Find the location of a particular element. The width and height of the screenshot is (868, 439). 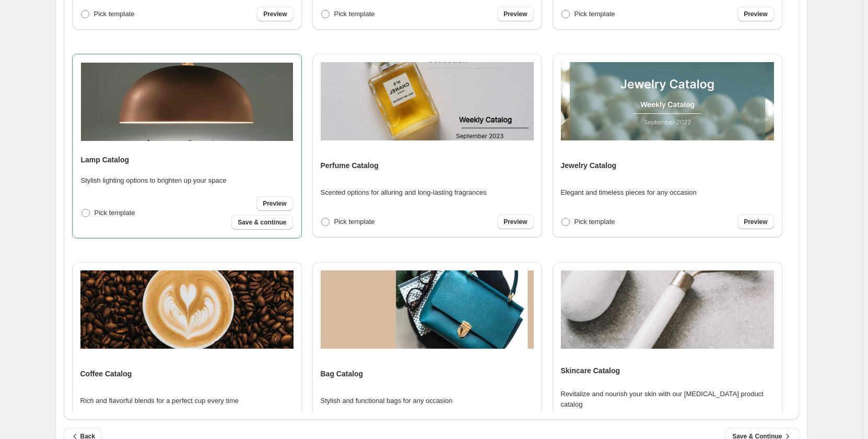

h4: Coffee Catalog is located at coordinates (106, 374).